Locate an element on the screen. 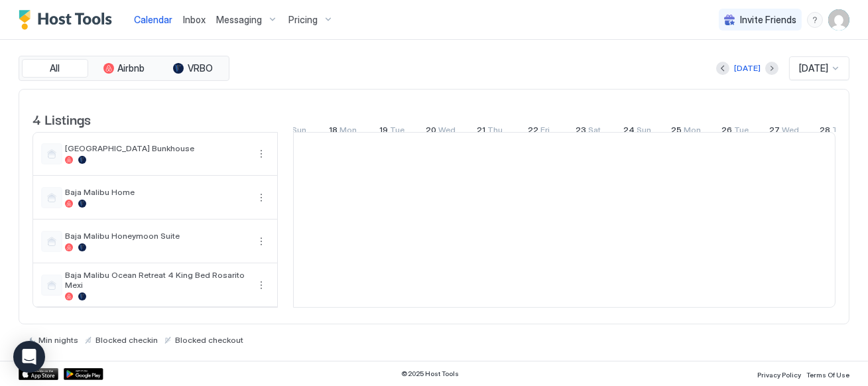  span: Calendar is located at coordinates (153, 19).